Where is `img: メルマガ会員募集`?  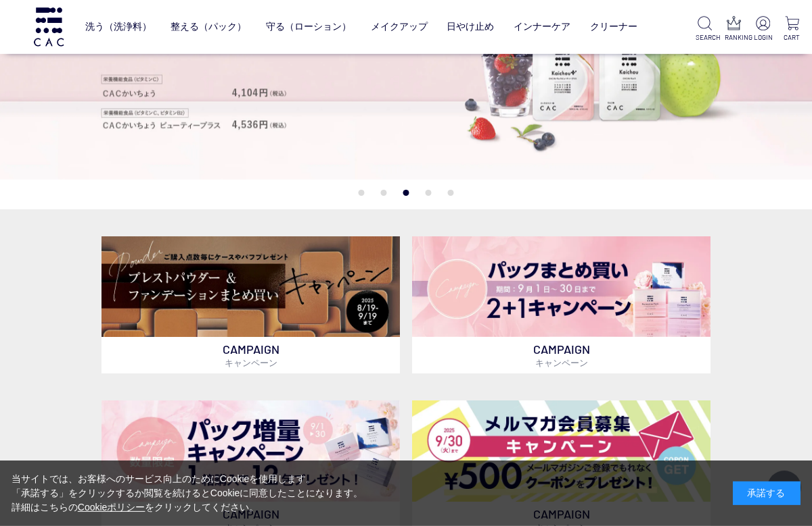 img: メルマガ会員募集 is located at coordinates (560, 452).